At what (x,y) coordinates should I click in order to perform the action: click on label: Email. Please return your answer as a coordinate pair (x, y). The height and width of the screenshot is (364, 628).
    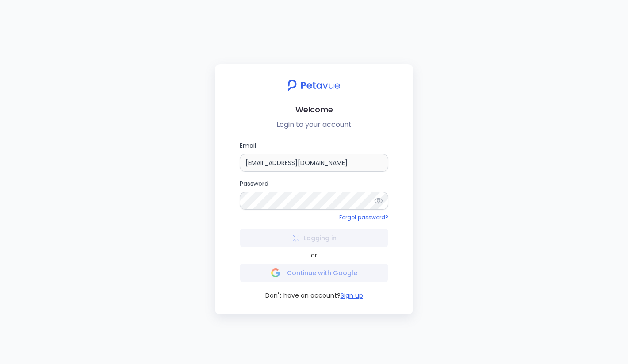
    Looking at the image, I should click on (314, 156).